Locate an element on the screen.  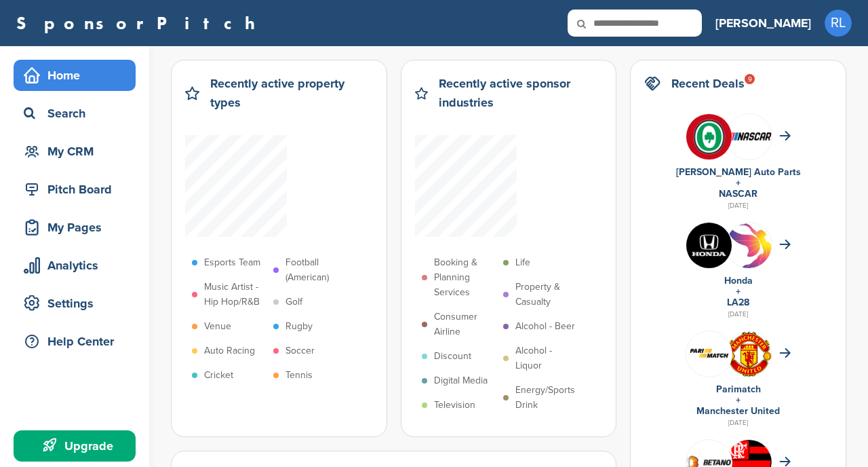
div: Upgrade is located at coordinates (78, 446).